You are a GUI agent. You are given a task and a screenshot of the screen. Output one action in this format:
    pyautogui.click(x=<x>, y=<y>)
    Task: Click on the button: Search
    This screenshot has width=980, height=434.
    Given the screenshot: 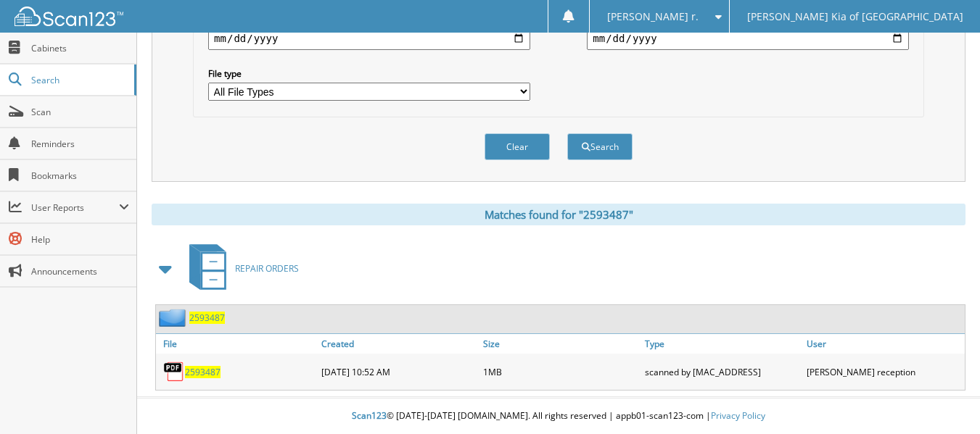 What is the action you would take?
    pyautogui.click(x=600, y=147)
    